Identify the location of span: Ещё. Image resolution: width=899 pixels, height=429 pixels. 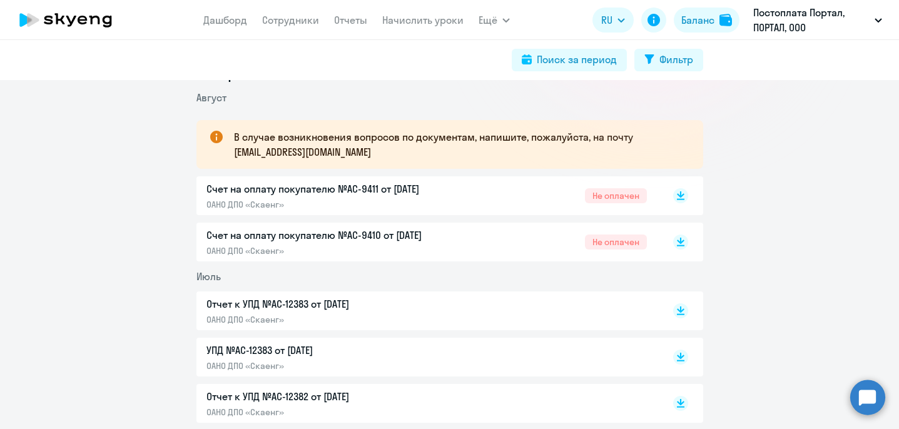
(488, 20).